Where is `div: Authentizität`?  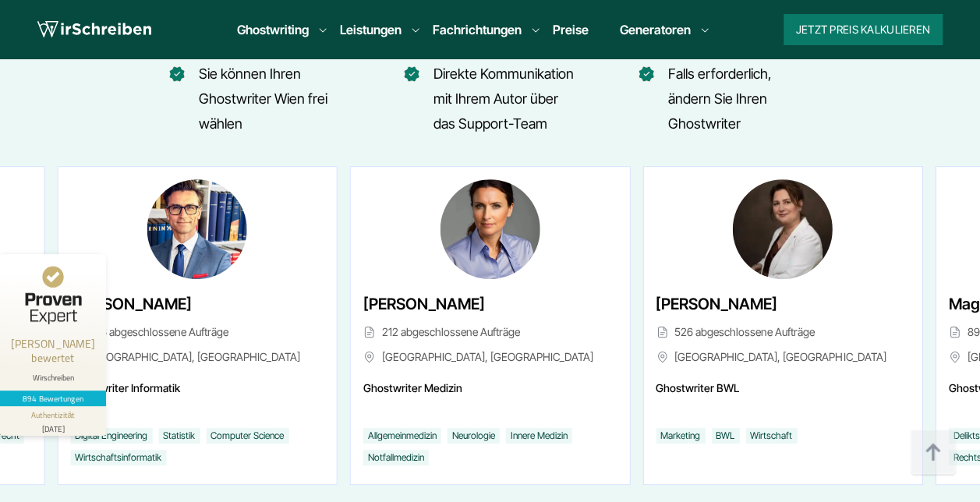 div: Authentizität is located at coordinates (53, 414).